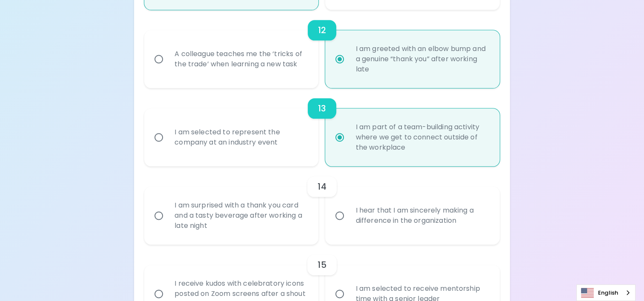 The height and width of the screenshot is (301, 644). Describe the element at coordinates (605, 293) in the screenshot. I see `a: English` at that location.